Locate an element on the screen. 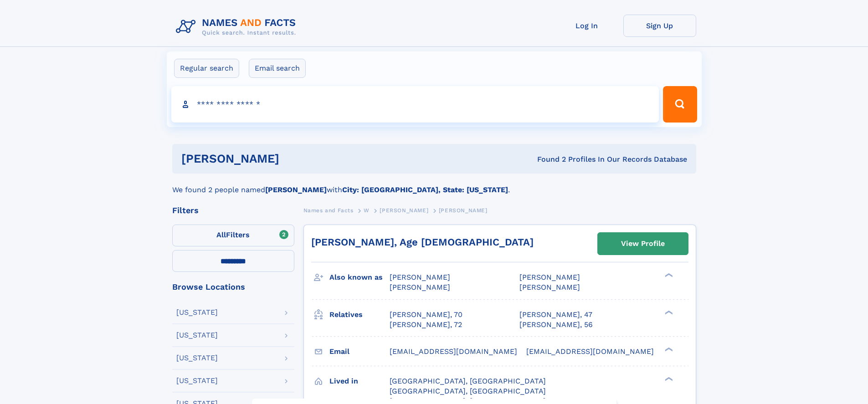 Image resolution: width=868 pixels, height=404 pixels. span: All is located at coordinates (221, 235).